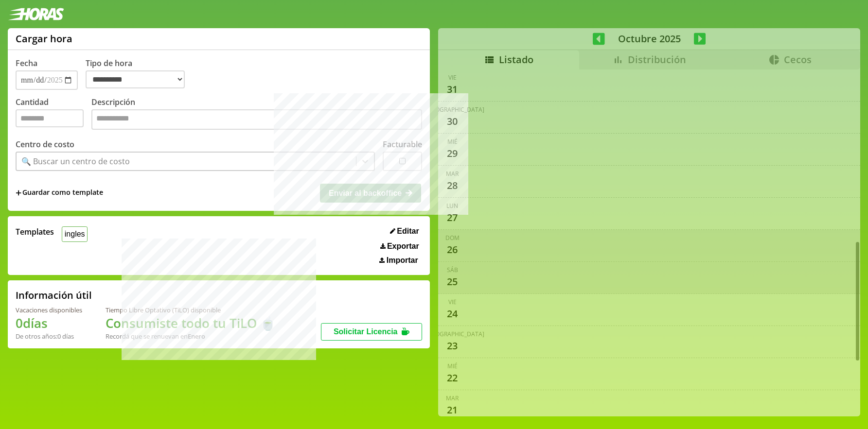 The width and height of the screenshot is (868, 429). What do you see at coordinates (403, 261) in the screenshot?
I see `span: Importar` at bounding box center [403, 261].